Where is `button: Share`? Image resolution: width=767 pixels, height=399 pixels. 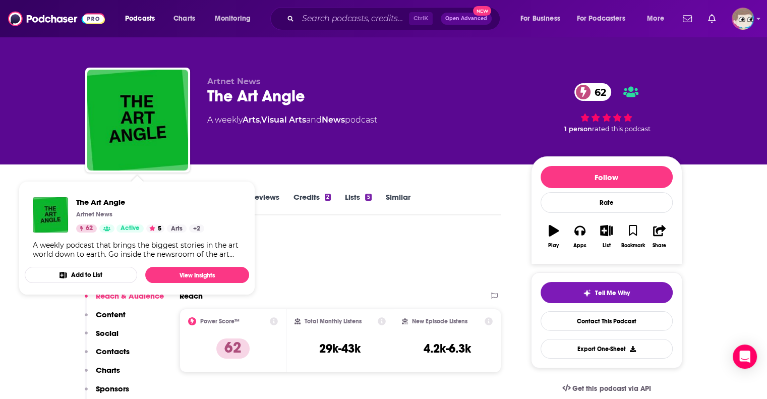 button: Share is located at coordinates (659, 236).